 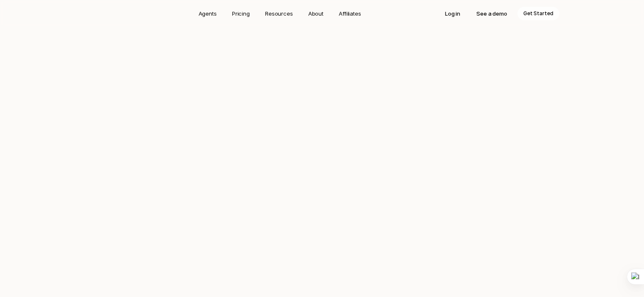 What do you see at coordinates (452, 14) in the screenshot?
I see `p: Log in` at bounding box center [452, 14].